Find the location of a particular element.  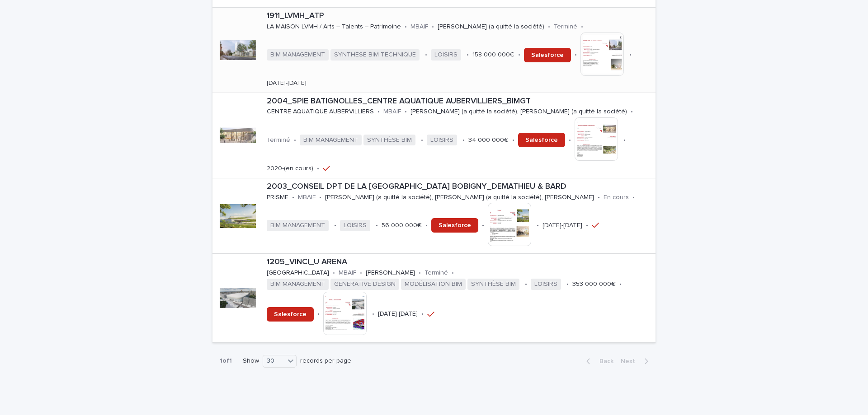

p: 2020-(en cours) is located at coordinates (290, 168).